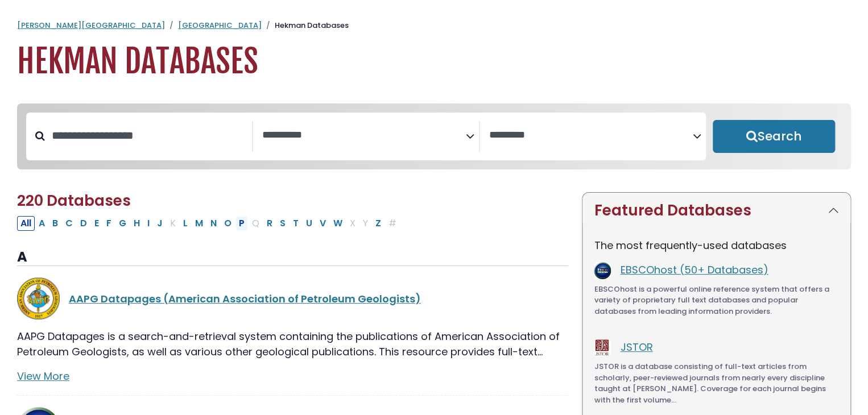 The width and height of the screenshot is (868, 415). Describe the element at coordinates (213, 223) in the screenshot. I see `button: Filter Results N` at that location.